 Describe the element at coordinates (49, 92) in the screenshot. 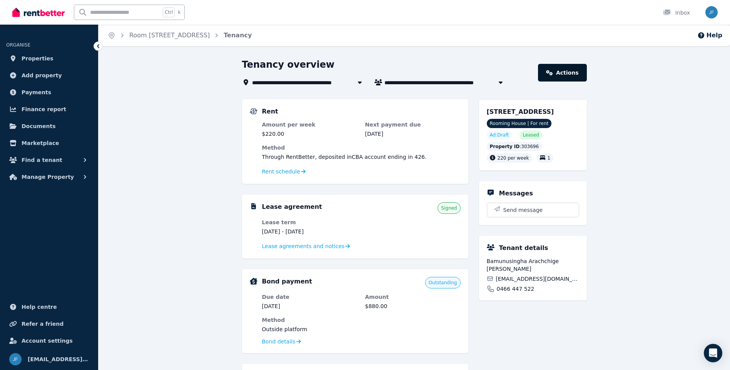

I see `a: Payments` at that location.